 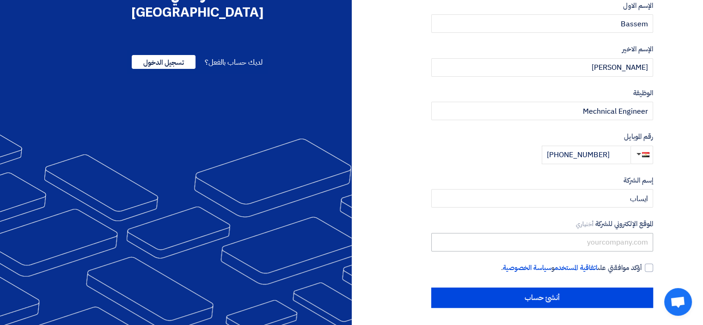 What do you see at coordinates (542, 224) in the screenshot?
I see `label: الموقع الإلكتروني للشركة` at bounding box center [542, 224].